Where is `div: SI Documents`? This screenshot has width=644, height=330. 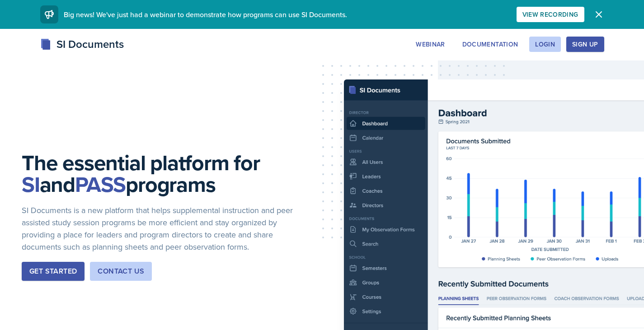 div: SI Documents is located at coordinates (82, 44).